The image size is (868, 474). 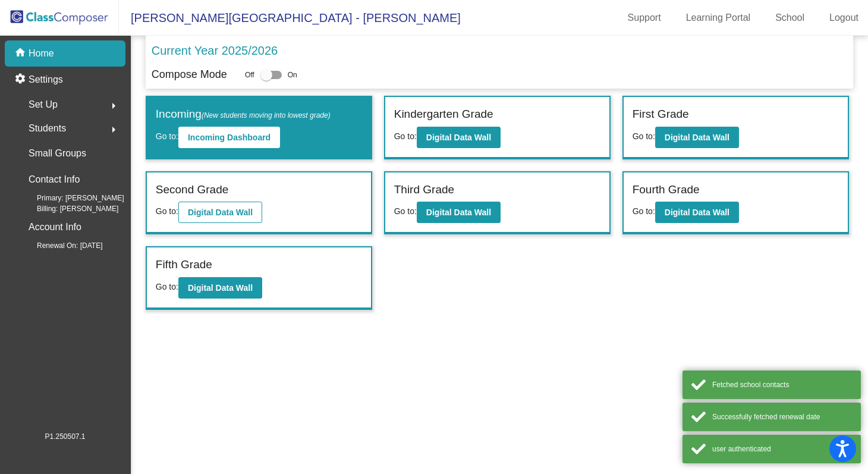 I want to click on button: Incoming Dashboard, so click(x=229, y=137).